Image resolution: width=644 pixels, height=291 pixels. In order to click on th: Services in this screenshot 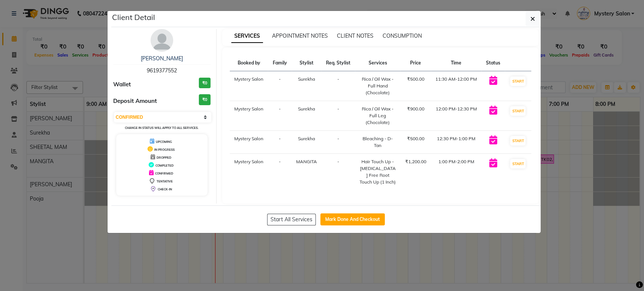, I will do `click(378, 63)`.